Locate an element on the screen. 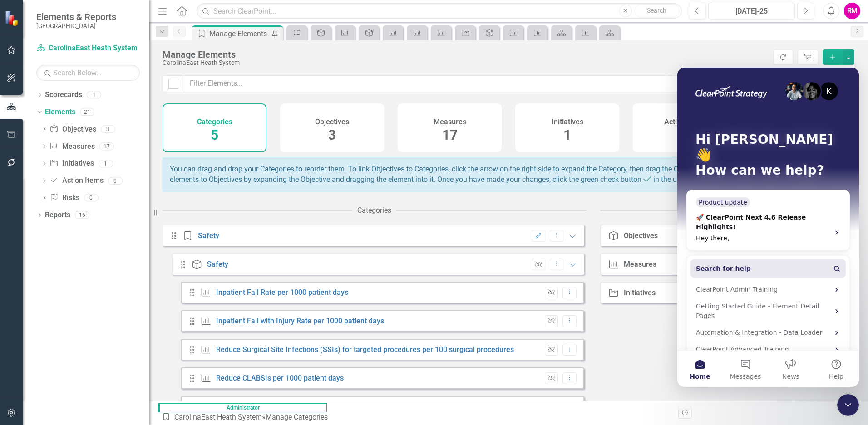  span: 3 is located at coordinates (332, 135).